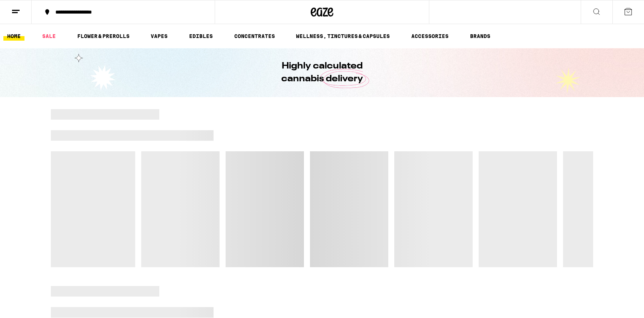 This screenshot has width=644, height=318. Describe the element at coordinates (200, 36) in the screenshot. I see `a: EDIBLES` at that location.